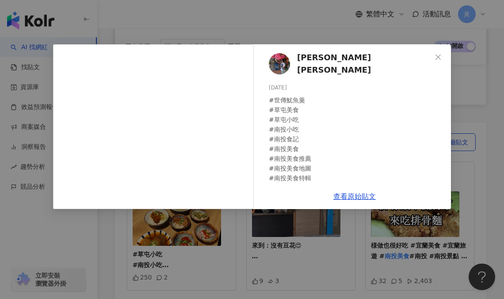 The height and width of the screenshot is (299, 504). I want to click on div: #世傳魷魚羹 #草屯美食 #草屯小吃 #南投小吃 #南投食記 #南投美食 #南投美食推薦 #南投美食地圖 #南投美食特輯 #南投美食之旅 #南投美食系列 #南投美食小吃 #南投美食日記 #南投美食特輯, so click(356, 163).